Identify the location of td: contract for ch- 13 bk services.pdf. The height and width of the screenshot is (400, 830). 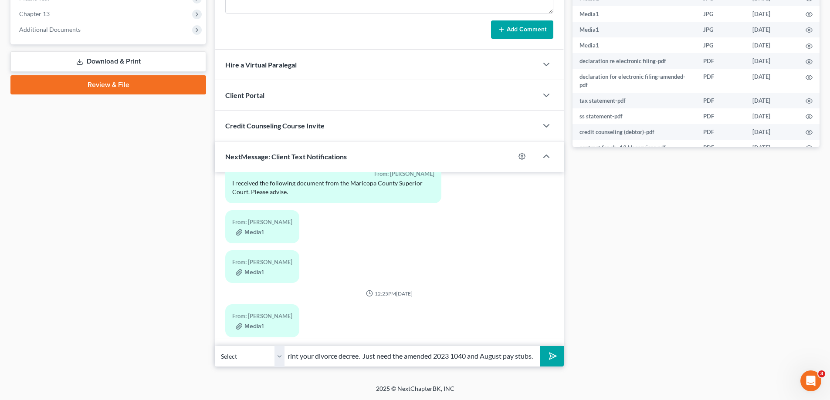
(634, 148).